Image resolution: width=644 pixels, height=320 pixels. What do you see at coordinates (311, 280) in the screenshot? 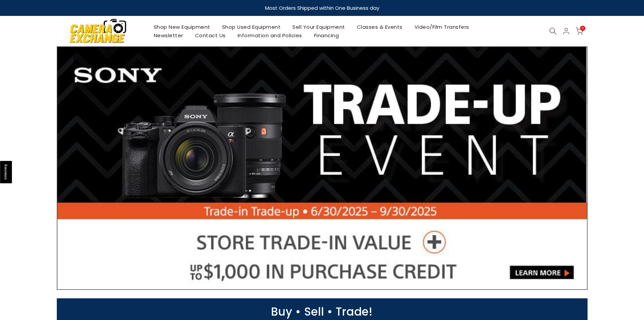
I see `li: Page dot 2` at bounding box center [311, 280].